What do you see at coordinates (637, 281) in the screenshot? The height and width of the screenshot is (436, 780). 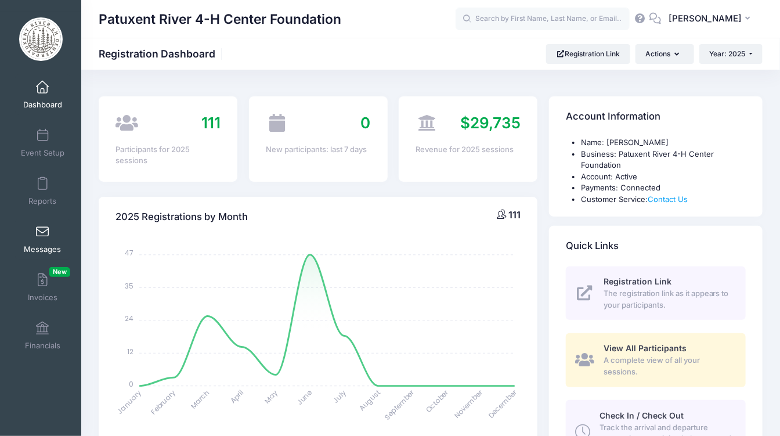 I see `span: Registration Link` at bounding box center [637, 281].